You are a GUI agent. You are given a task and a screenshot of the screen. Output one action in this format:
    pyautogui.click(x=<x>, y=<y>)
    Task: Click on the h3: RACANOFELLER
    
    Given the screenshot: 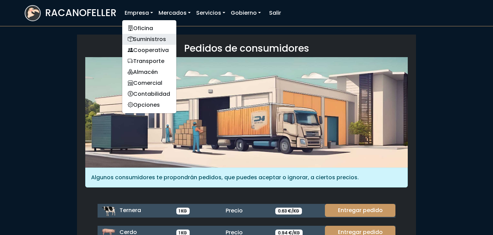 What is the action you would take?
    pyautogui.click(x=81, y=13)
    